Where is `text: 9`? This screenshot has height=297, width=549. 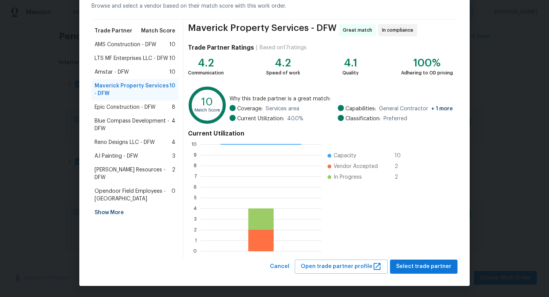
text: 9 is located at coordinates (195, 155).